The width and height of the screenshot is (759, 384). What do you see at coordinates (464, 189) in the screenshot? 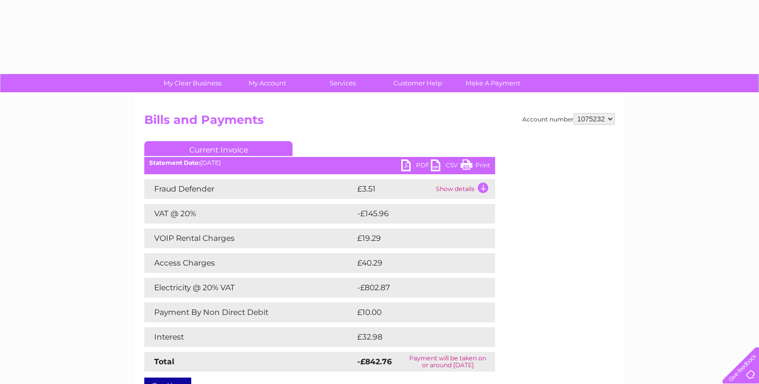
I see `td: Show details` at bounding box center [464, 189].